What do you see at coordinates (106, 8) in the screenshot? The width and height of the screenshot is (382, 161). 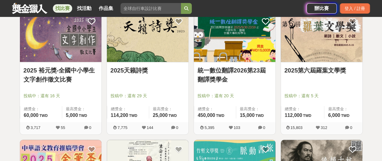 I see `a: 作品集` at bounding box center [106, 8].